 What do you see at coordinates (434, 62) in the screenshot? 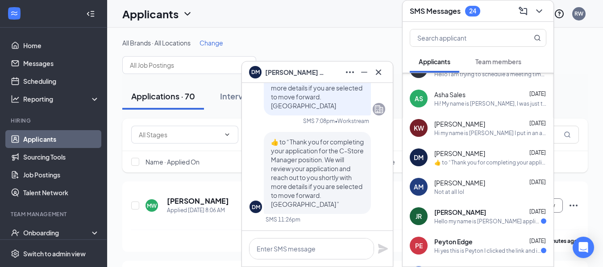
I see `span: Applicants` at bounding box center [434, 62].